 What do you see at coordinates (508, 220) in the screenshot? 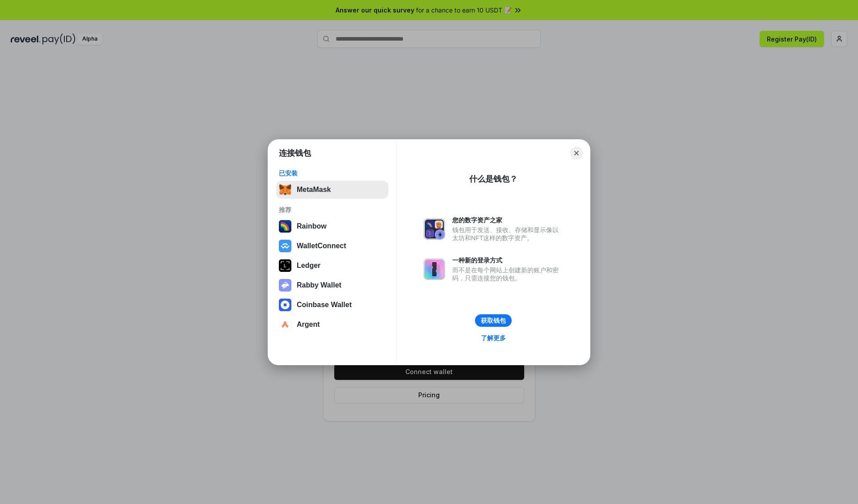
I see `div: 您的数字资产之家` at bounding box center [508, 220].